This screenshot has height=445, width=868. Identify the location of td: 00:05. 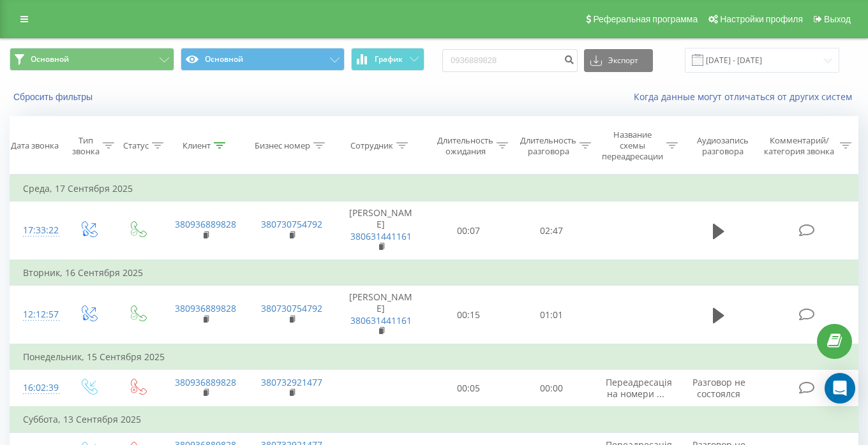
(468, 389).